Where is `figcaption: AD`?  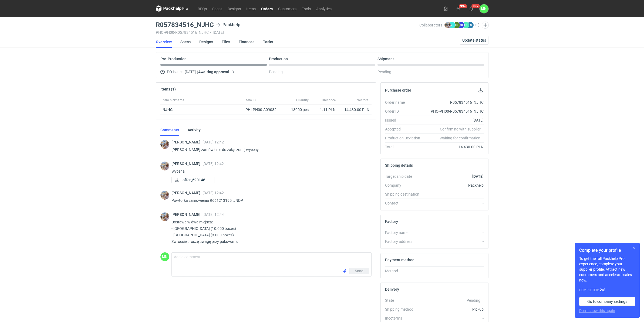 figcaption: AD is located at coordinates (461, 25).